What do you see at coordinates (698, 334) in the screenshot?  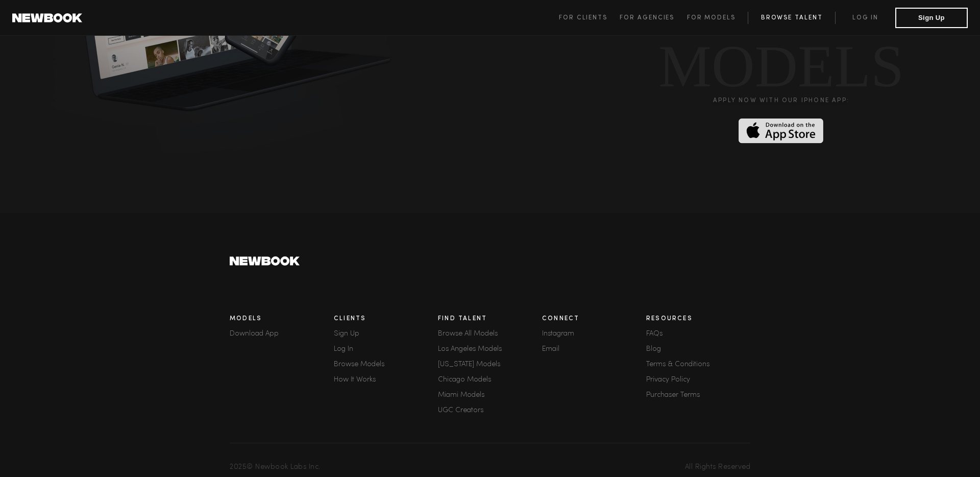 I see `a: FAQs` at bounding box center [698, 334].